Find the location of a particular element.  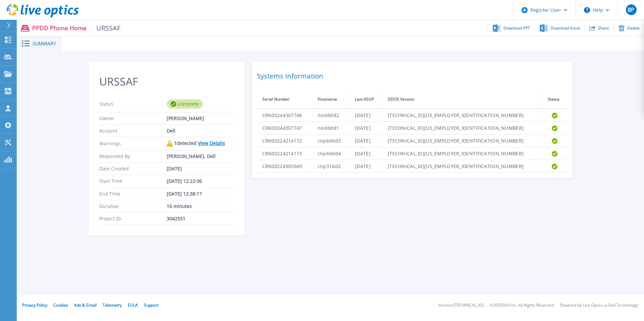

a: View Details is located at coordinates (212, 143).